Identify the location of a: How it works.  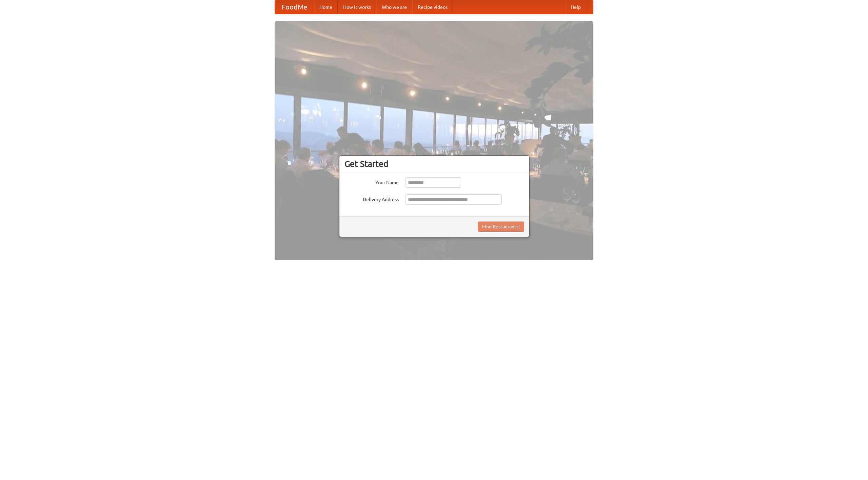
(357, 7).